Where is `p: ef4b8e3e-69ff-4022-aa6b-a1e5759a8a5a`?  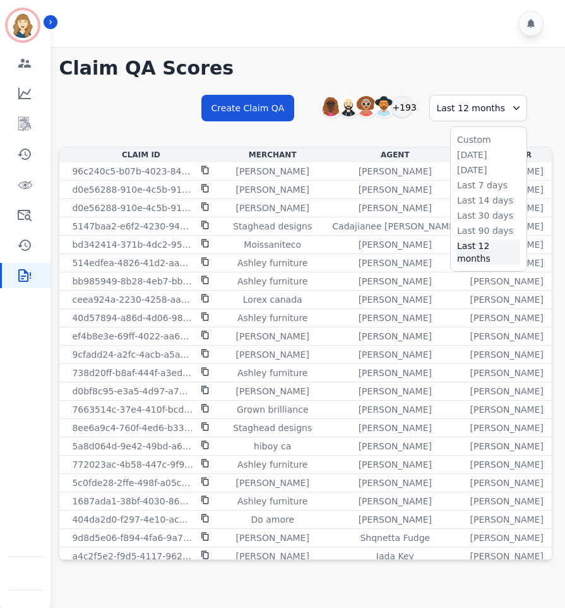
p: ef4b8e3e-69ff-4022-aa6b-a1e5759a8a5a is located at coordinates (133, 336).